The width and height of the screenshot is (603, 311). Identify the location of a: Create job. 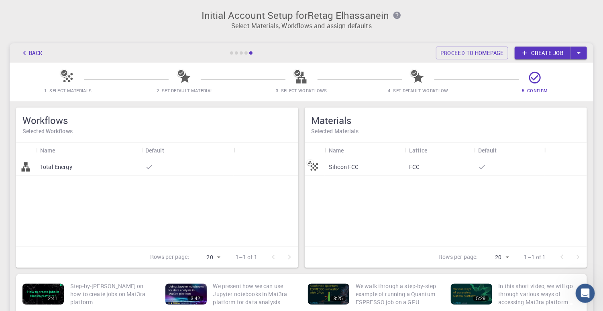
(543, 53).